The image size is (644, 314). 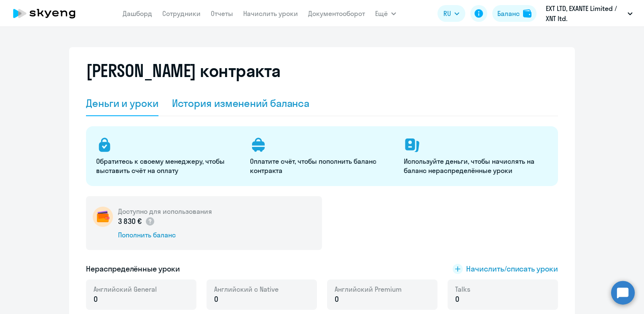 I want to click on span: Английский General, so click(x=125, y=289).